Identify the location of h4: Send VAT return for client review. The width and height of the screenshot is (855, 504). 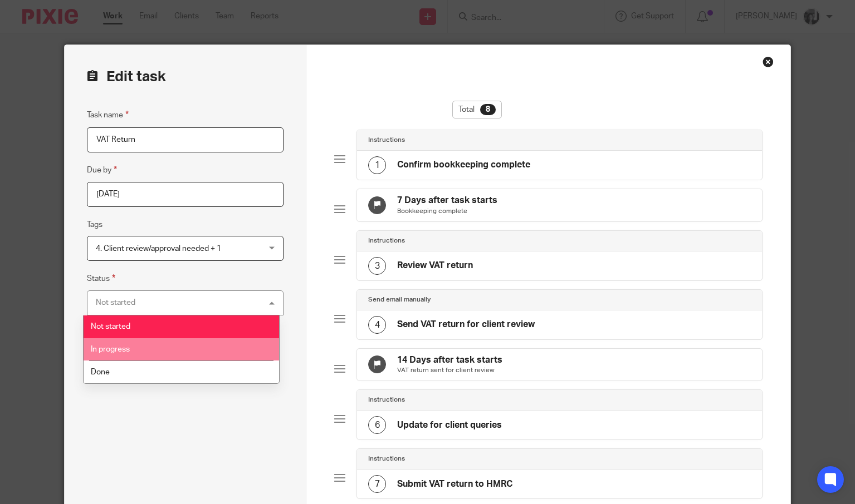
(465, 325).